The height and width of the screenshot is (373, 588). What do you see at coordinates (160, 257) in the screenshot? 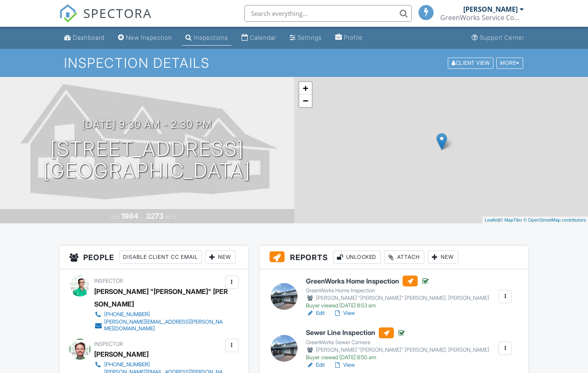
I see `div: Disable Client CC Email` at bounding box center [160, 257].